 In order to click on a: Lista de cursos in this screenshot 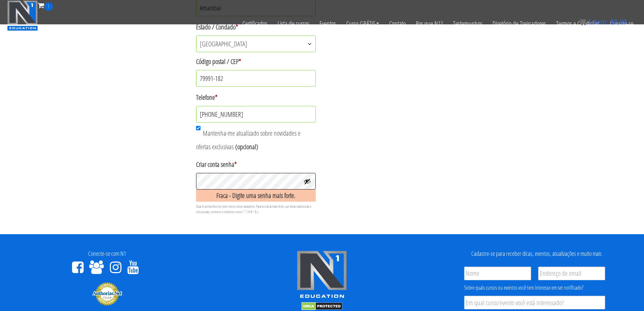, I will do `click(293, 23)`.